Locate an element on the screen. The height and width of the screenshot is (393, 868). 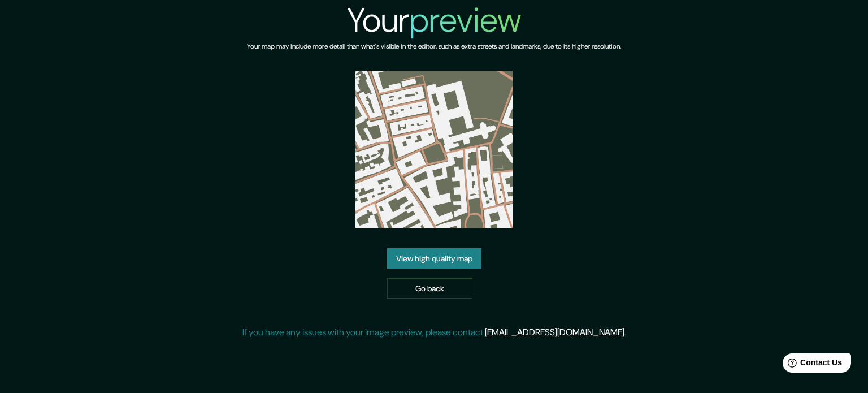
h6: Your map may include more detail than what's visible in the editor, such as extra streets and lan... is located at coordinates (434, 46).